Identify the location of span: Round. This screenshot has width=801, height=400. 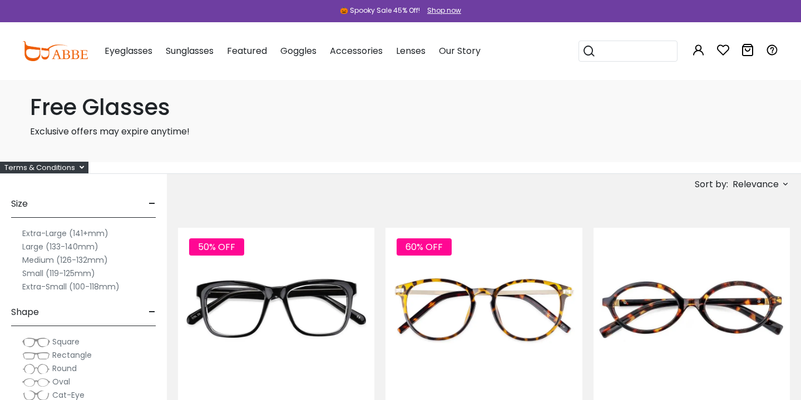
(64, 369).